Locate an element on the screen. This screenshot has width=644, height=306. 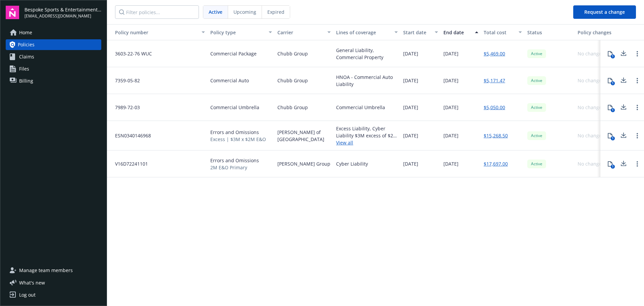
div: HNOA - Commercial Auto Liability is located at coordinates (367, 81).